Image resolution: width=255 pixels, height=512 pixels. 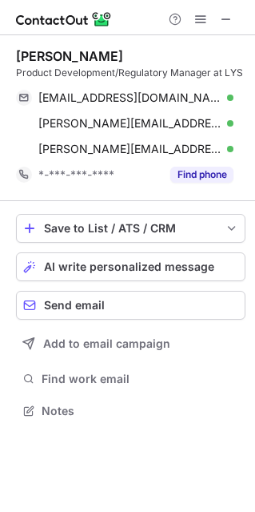 What do you see at coordinates (140, 379) in the screenshot?
I see `span: Find work email` at bounding box center [140, 379].